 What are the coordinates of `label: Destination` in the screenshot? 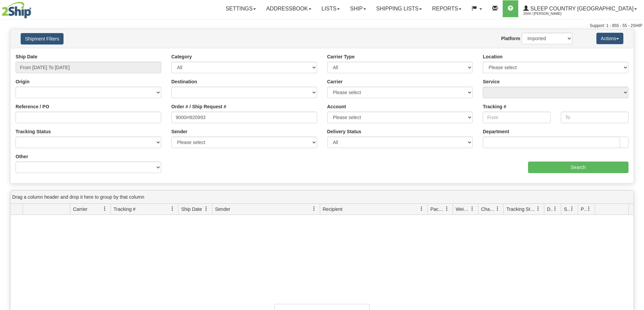 It's located at (184, 82).